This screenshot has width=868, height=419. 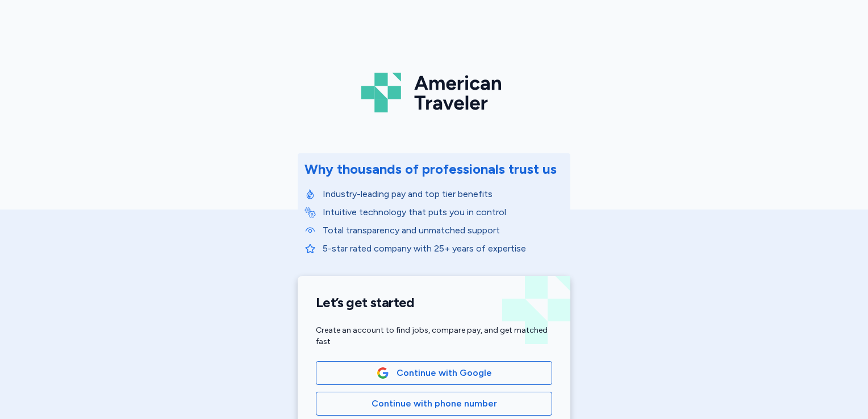 What do you see at coordinates (443, 194) in the screenshot?
I see `p: Industry-leading pay and top tier benefits` at bounding box center [443, 194].